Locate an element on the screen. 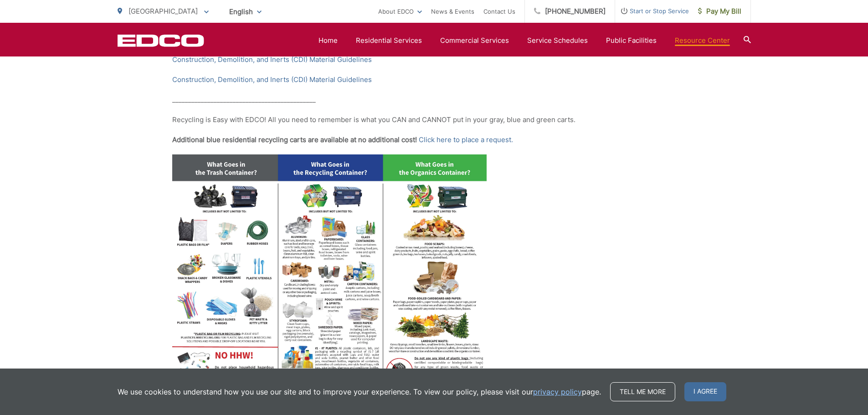 The height and width of the screenshot is (415, 868). a: Contact Us is located at coordinates (500, 11).